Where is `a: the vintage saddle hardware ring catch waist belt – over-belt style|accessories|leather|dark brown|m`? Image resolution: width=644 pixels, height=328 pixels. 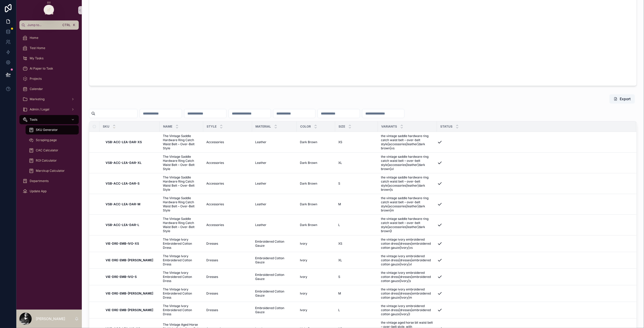
a: the vintage saddle hardware ring catch waist belt – over-belt style|accessories|leather|dark brown|m is located at coordinates (408, 204).